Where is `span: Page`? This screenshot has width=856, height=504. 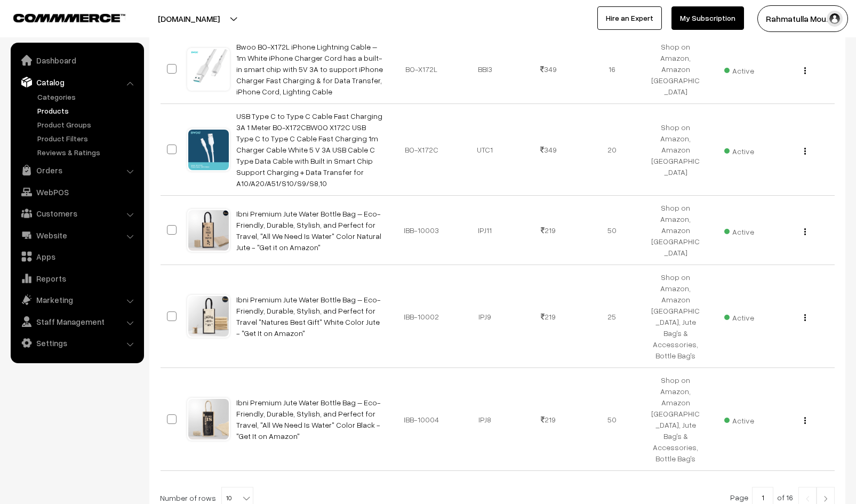 span: Page is located at coordinates (740, 497).